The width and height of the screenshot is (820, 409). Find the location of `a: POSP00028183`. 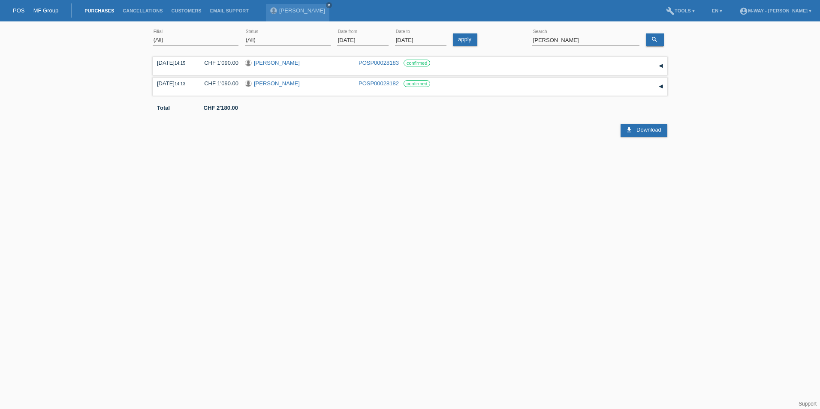

a: POSP00028183 is located at coordinates (379, 63).